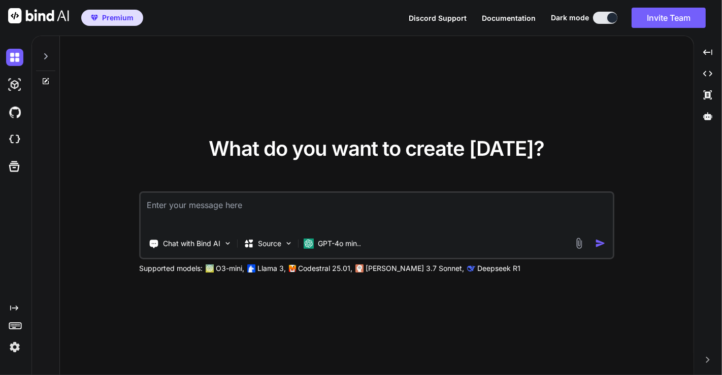 The width and height of the screenshot is (722, 375). What do you see at coordinates (579, 243) in the screenshot?
I see `img: attachment` at bounding box center [579, 243].